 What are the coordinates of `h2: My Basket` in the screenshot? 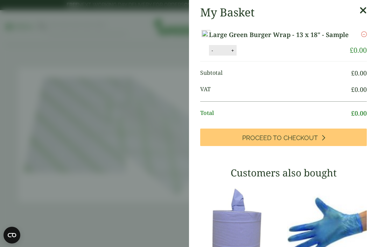 It's located at (227, 12).